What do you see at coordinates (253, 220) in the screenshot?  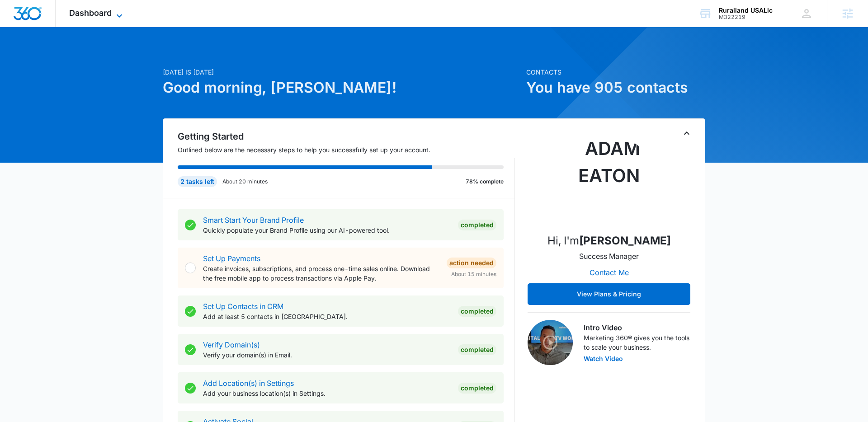 I see `a: Smart Start Your Brand Profile` at bounding box center [253, 220].